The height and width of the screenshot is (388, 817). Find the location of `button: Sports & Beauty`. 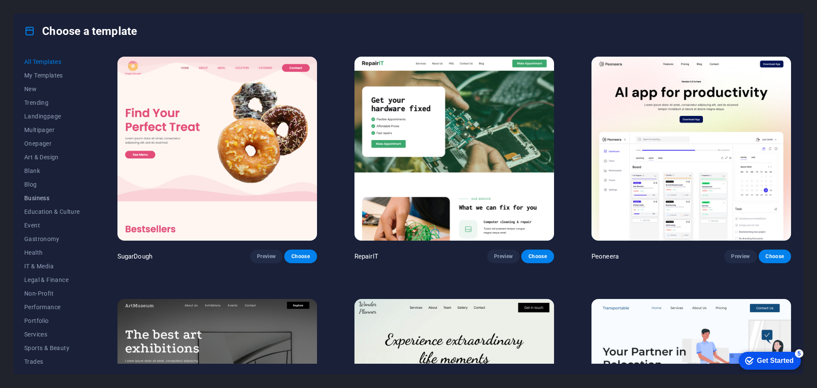

button: Sports & Beauty is located at coordinates (52, 348).